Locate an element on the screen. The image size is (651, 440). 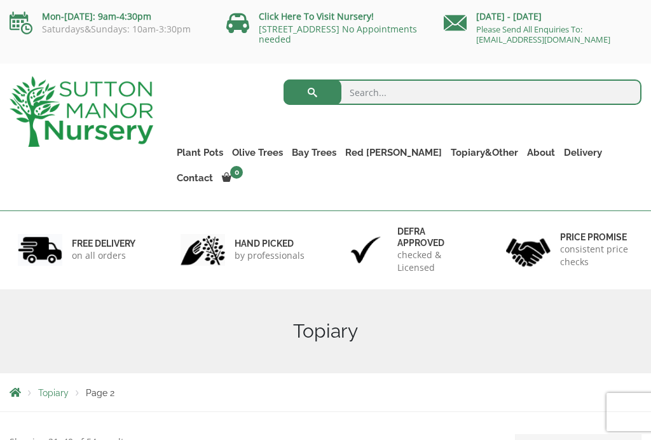
input: Search... is located at coordinates (462, 92).